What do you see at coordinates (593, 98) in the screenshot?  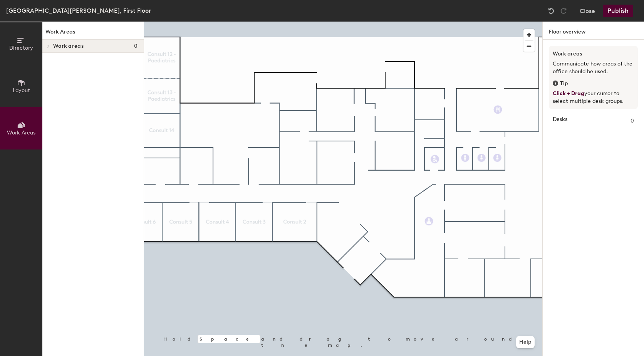 I see `p: your cursor to select multiple desk groups.` at bounding box center [593, 98].